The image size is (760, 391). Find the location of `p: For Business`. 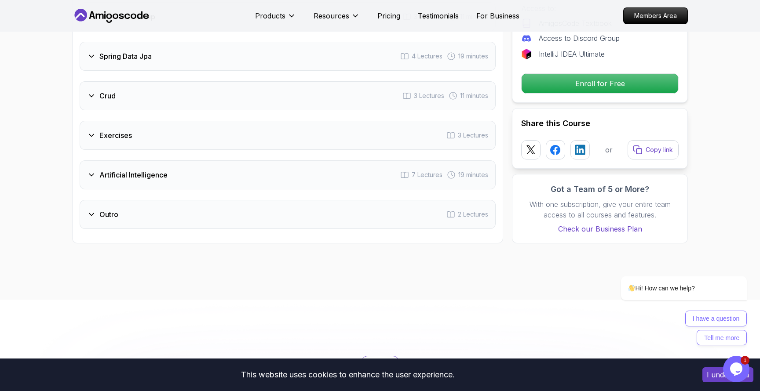

p: For Business is located at coordinates (498, 16).